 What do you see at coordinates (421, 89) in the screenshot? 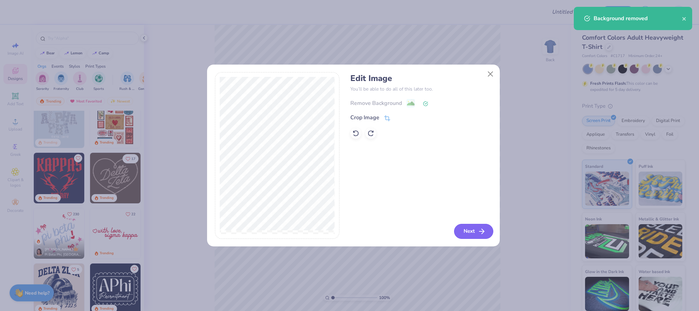
I see `p: You’ll be able to do all of this later too.` at bounding box center [421, 89].